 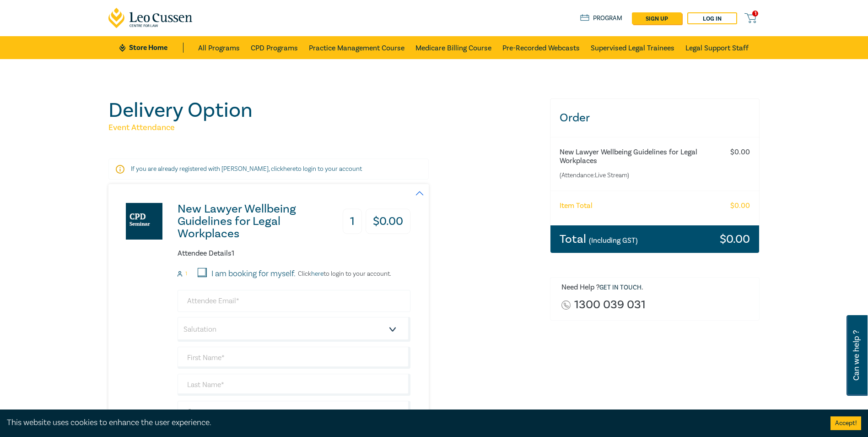 I want to click on h6: Attendee Details 1, so click(x=294, y=253).